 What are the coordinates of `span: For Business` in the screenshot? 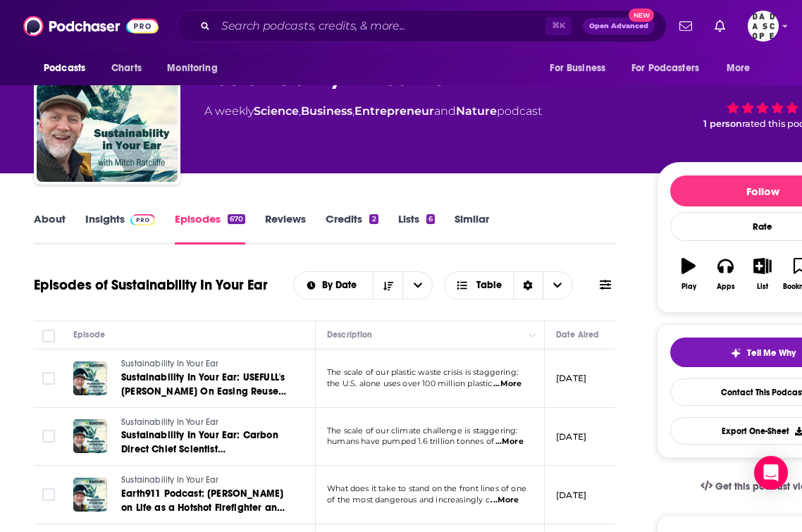 It's located at (577, 68).